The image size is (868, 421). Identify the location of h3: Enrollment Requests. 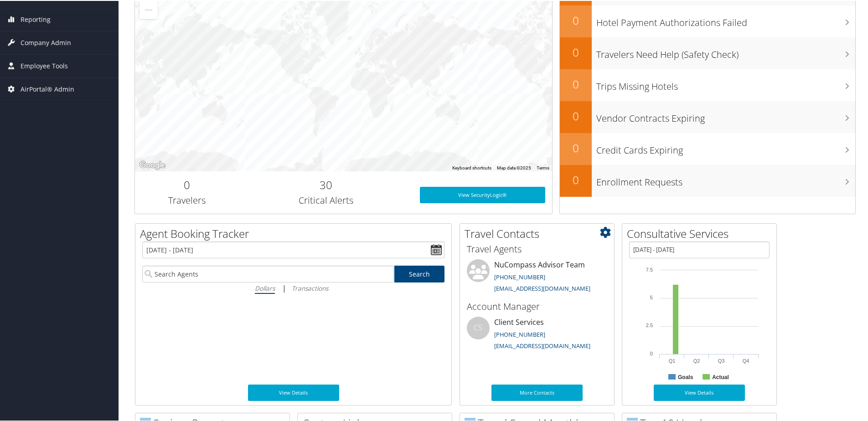
(726, 179).